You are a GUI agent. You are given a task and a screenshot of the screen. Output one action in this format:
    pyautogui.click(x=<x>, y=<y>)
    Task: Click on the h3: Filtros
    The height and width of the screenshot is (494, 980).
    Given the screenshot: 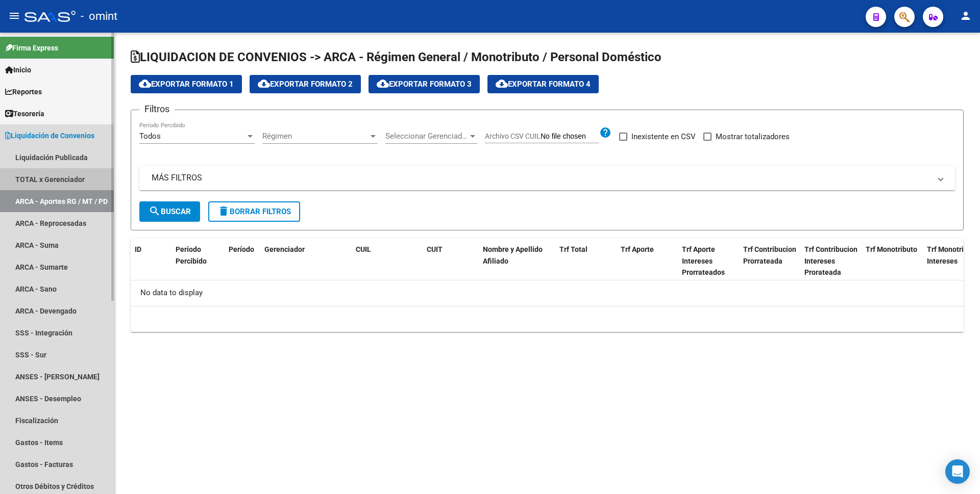 What is the action you would take?
    pyautogui.click(x=157, y=109)
    